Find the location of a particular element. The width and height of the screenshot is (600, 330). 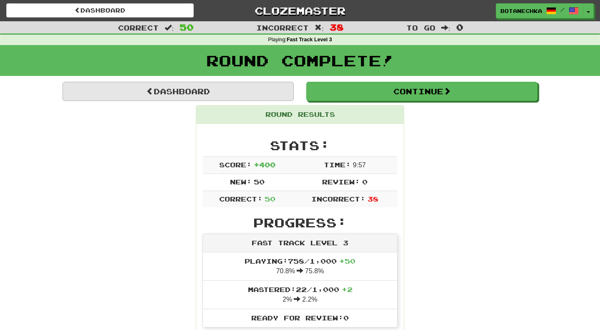

li: 70.8% 75.8% is located at coordinates (300, 266).